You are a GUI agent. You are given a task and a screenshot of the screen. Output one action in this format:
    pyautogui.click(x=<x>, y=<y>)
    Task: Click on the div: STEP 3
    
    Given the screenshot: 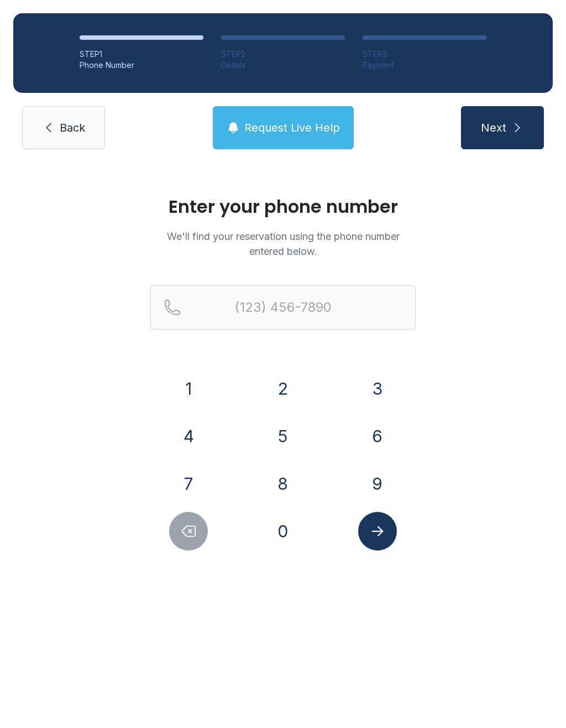 What is the action you would take?
    pyautogui.click(x=425, y=54)
    